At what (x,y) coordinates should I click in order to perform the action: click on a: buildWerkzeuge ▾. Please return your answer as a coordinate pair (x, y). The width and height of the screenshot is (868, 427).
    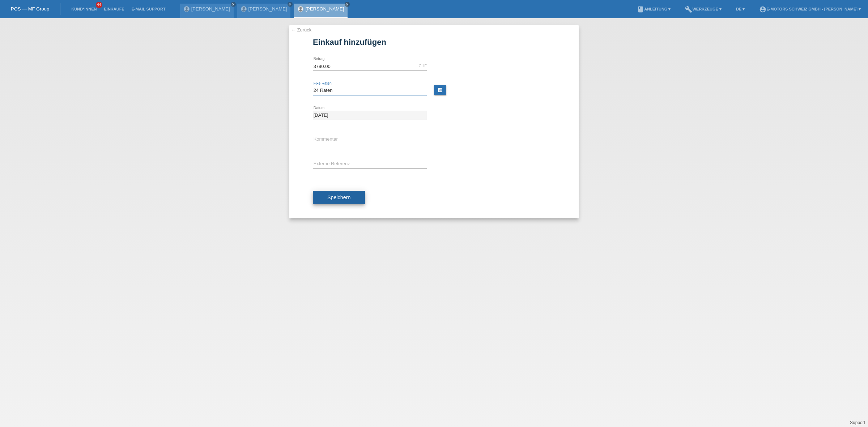
    Looking at the image, I should click on (703, 9).